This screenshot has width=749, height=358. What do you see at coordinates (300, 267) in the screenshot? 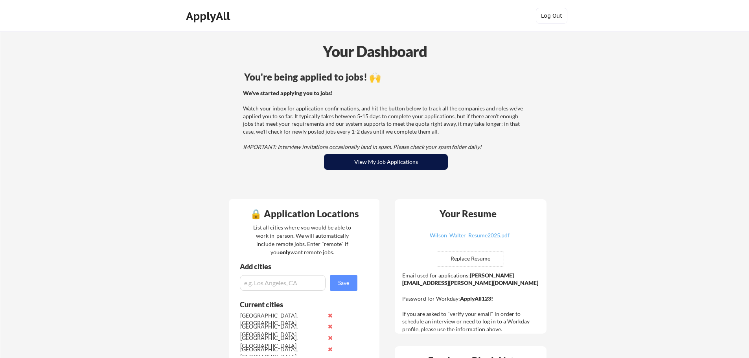
I see `div: Add cities` at bounding box center [300, 267].